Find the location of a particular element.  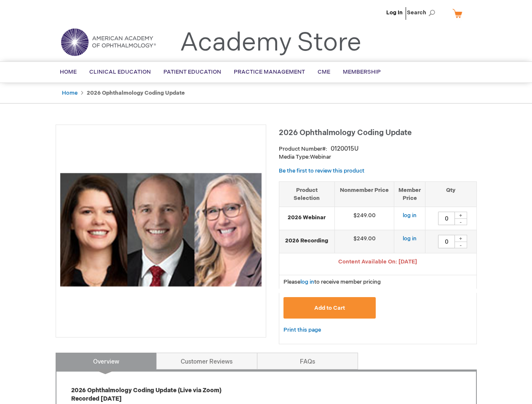

span: Practice Management is located at coordinates (269, 72).